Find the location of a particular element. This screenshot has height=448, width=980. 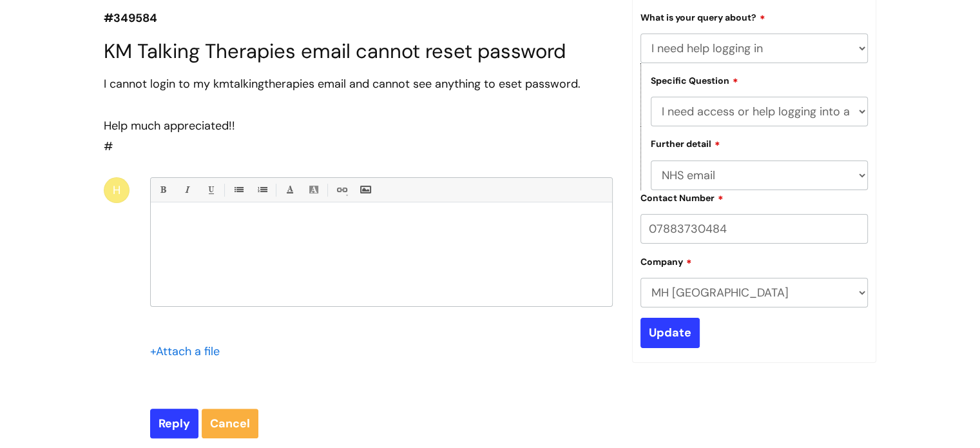

div: H is located at coordinates (117, 190).